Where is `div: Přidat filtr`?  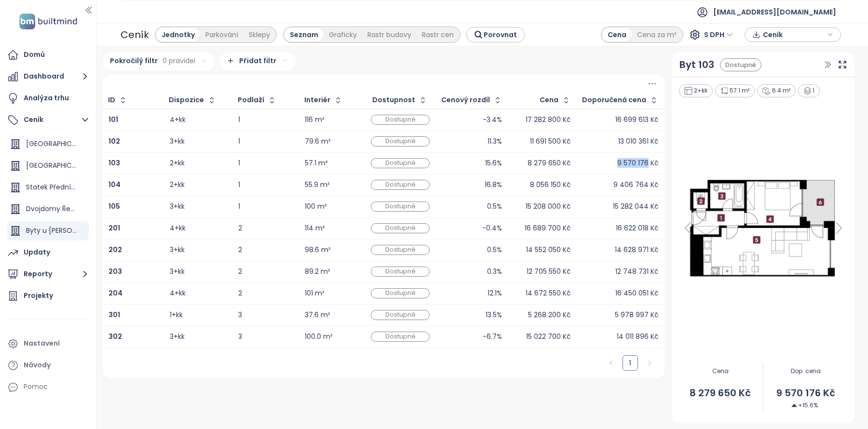
div: Přidat filtr is located at coordinates (258, 61).